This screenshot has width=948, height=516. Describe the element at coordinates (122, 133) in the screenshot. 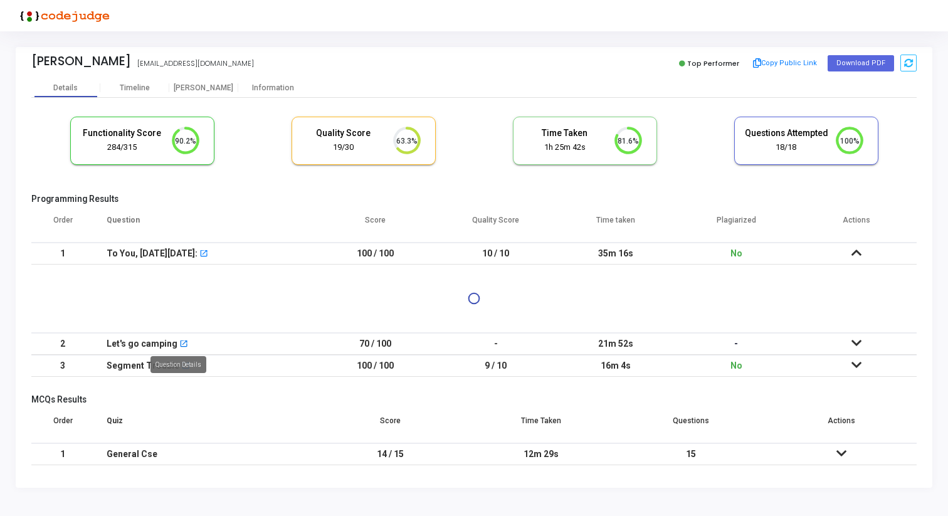

I see `h5: Functionality Score` at that location.